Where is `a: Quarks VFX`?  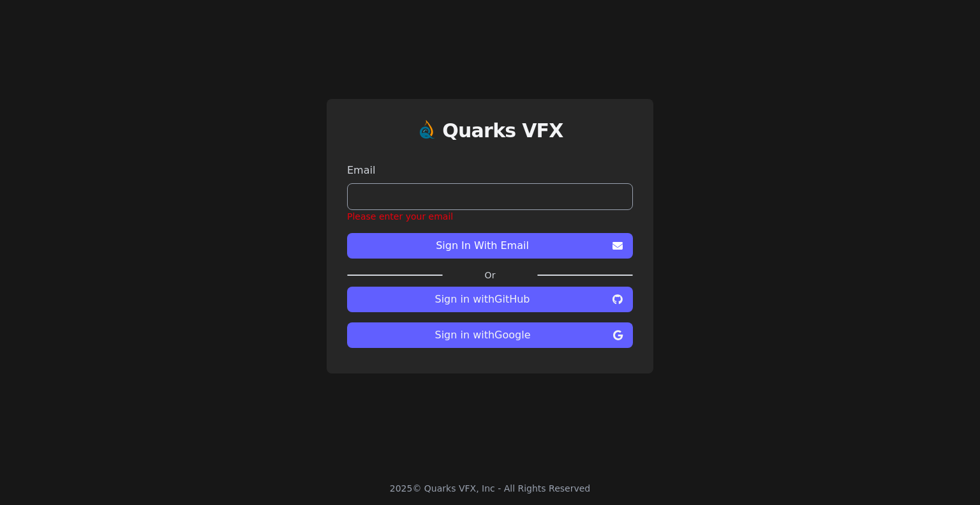 a: Quarks VFX is located at coordinates (503, 136).